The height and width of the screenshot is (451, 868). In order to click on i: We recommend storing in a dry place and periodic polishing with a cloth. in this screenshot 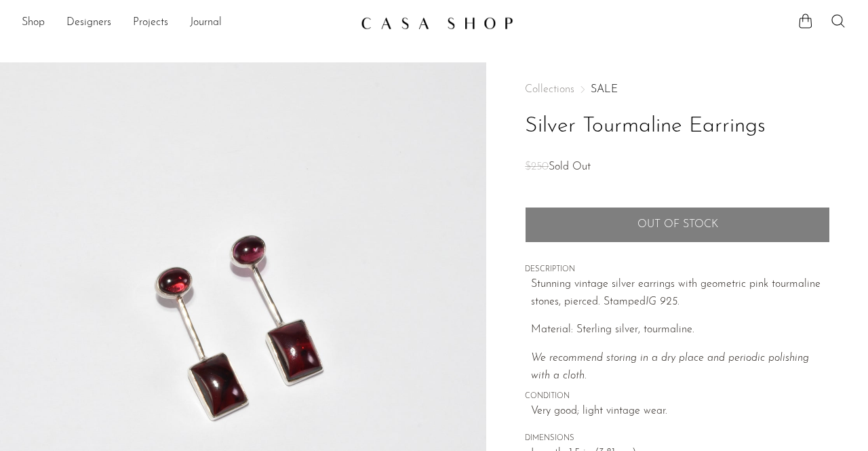, I will do `click(670, 366)`.